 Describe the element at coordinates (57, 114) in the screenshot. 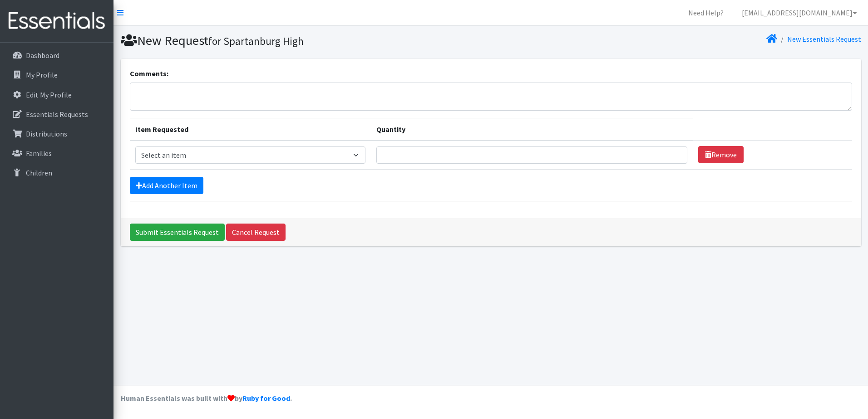

I see `p: Essentials Requests` at that location.